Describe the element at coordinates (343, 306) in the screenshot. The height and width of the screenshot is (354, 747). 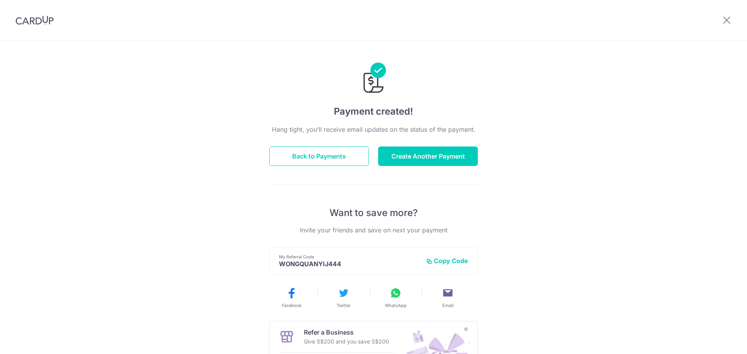
I see `span: Twitter` at that location.